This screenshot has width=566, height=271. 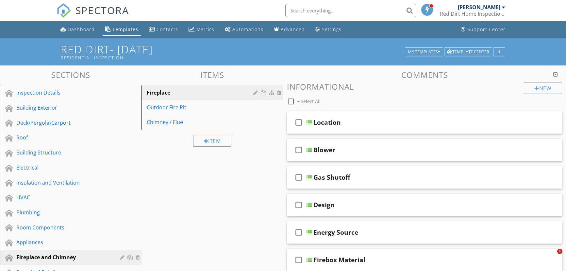 What do you see at coordinates (560, 251) in the screenshot?
I see `span: 1` at bounding box center [560, 251].